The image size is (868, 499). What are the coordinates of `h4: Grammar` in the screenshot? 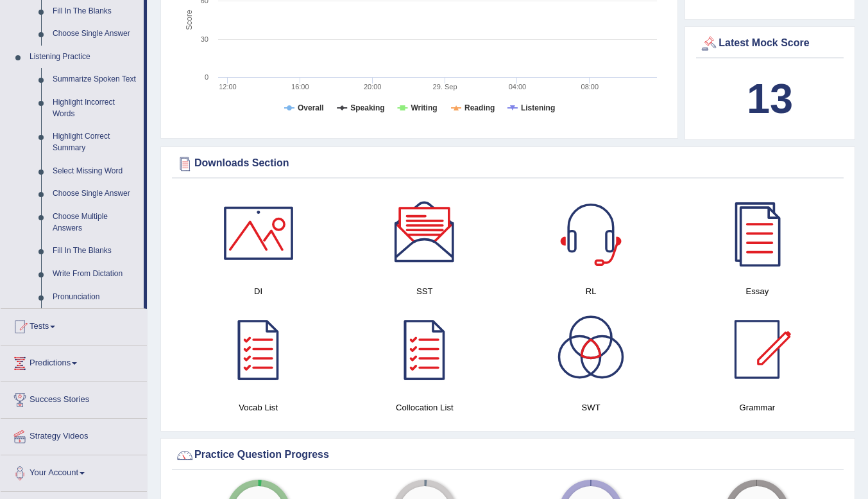 It's located at (757, 407).